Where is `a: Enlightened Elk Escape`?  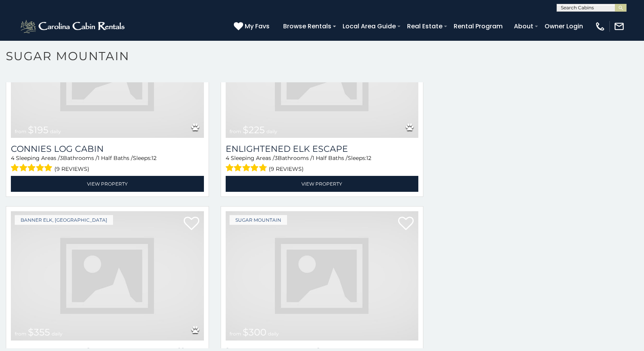
a: Enlightened Elk Escape is located at coordinates (322, 148).